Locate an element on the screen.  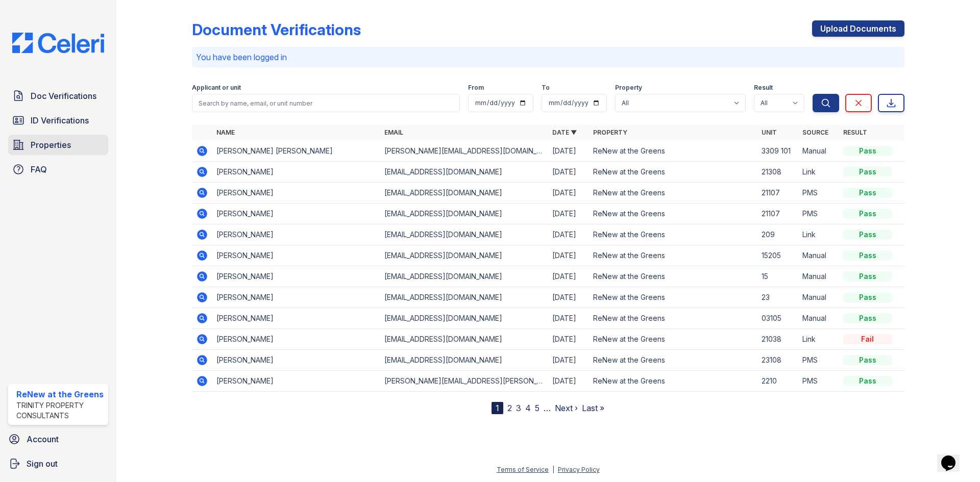
label: Applicant or unit is located at coordinates (217, 88).